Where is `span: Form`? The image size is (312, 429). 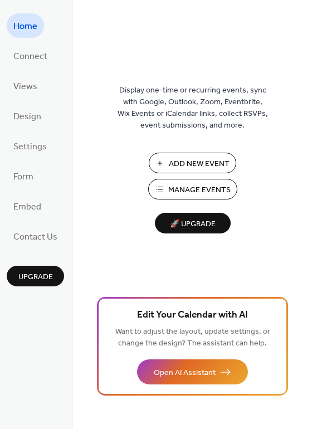
span: Form is located at coordinates (23, 177).